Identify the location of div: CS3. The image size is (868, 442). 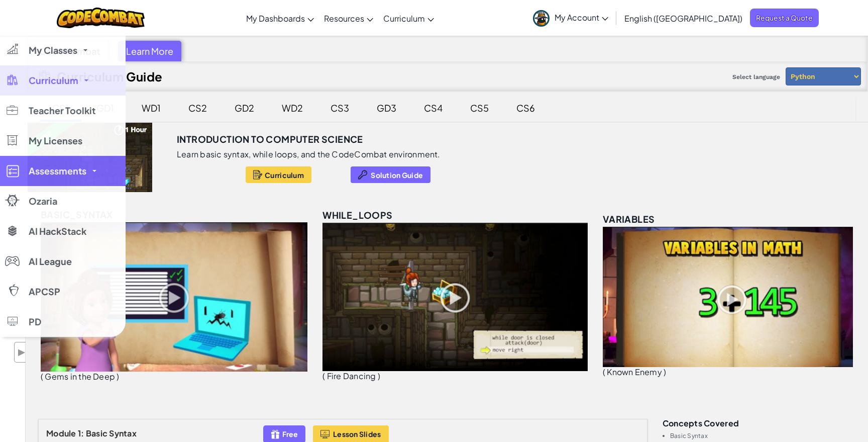
(340, 107).